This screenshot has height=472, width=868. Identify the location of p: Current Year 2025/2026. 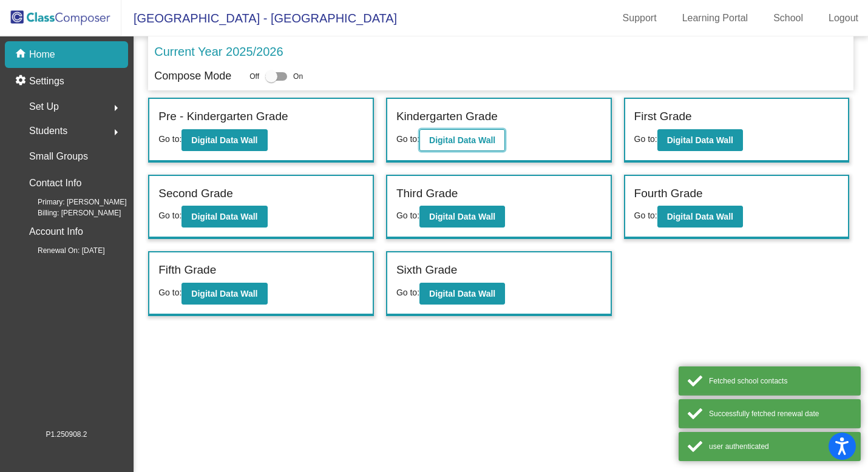
(218, 52).